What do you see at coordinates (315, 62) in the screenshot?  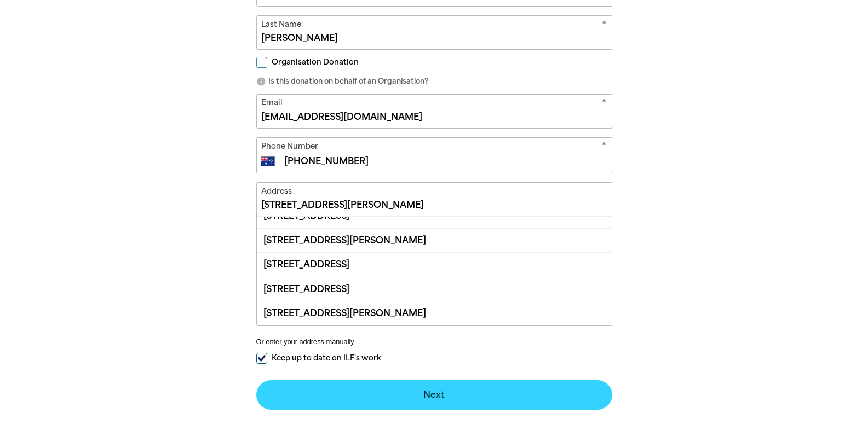 I see `span: Organisation Donation` at bounding box center [315, 62].